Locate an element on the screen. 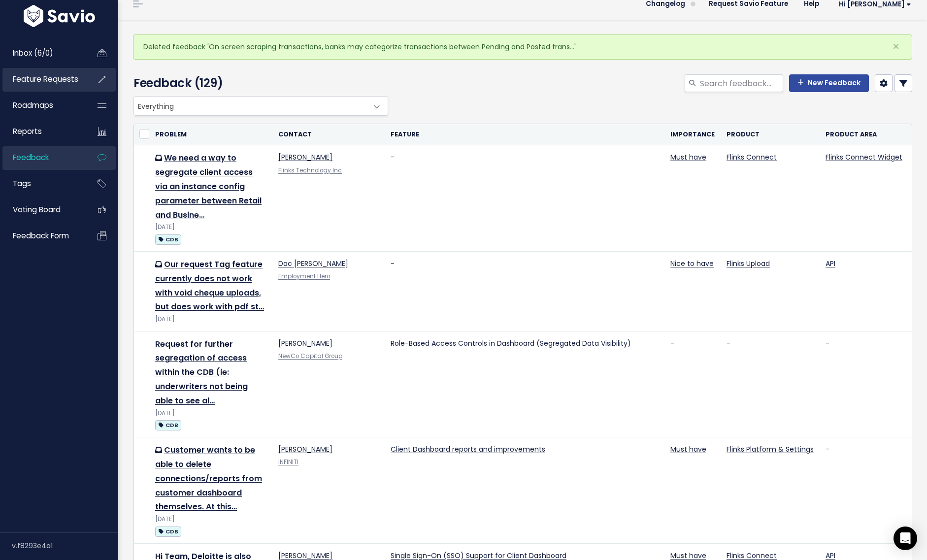 Image resolution: width=927 pixels, height=560 pixels. span: Feedback is located at coordinates (30, 157).